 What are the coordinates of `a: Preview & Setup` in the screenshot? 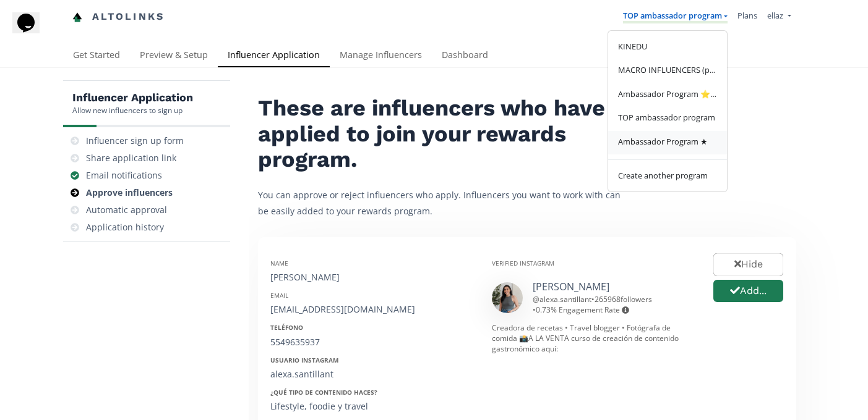 It's located at (174, 56).